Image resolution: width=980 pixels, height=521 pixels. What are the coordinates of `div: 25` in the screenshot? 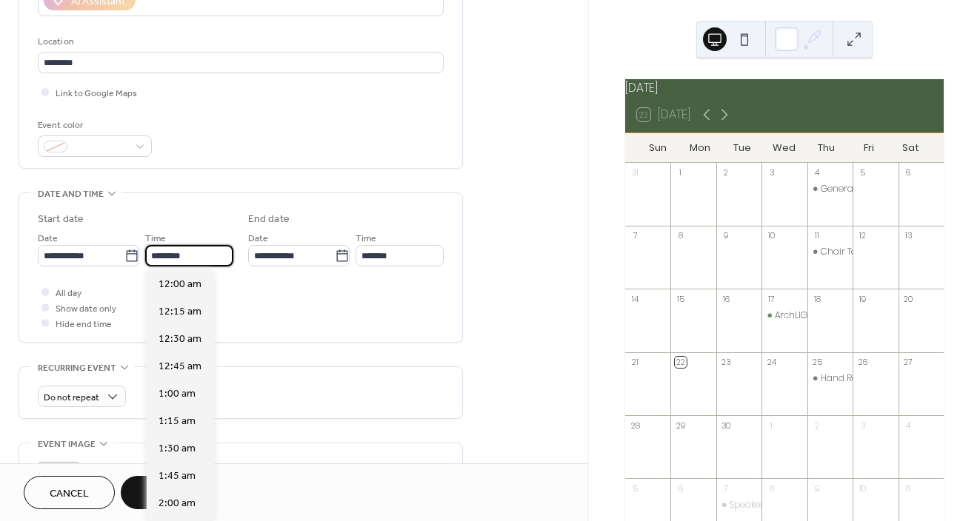 It's located at (817, 362).